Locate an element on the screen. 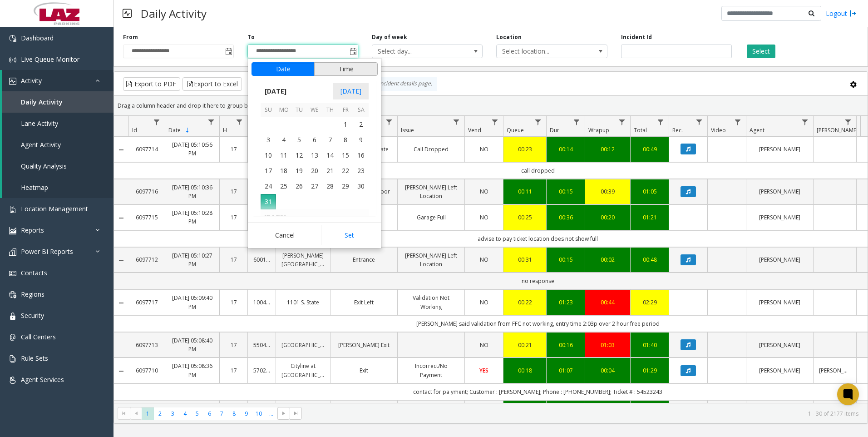  span: 31 is located at coordinates (268, 201).